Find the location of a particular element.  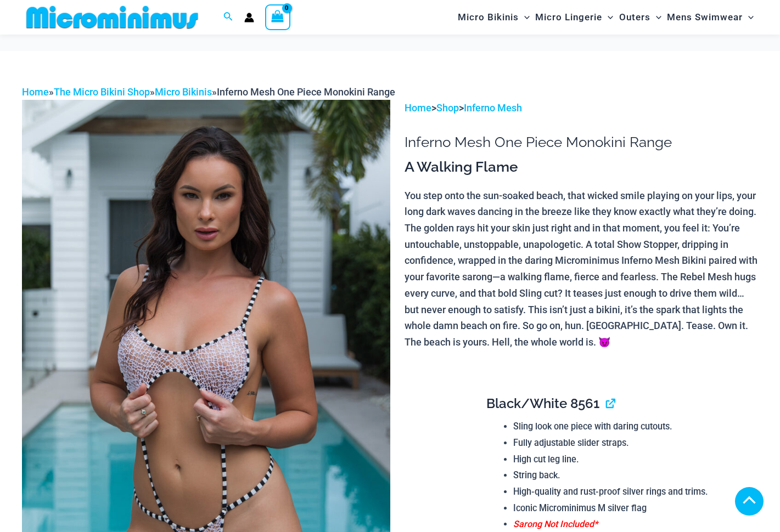

a: Micro Bikinis is located at coordinates (183, 91).